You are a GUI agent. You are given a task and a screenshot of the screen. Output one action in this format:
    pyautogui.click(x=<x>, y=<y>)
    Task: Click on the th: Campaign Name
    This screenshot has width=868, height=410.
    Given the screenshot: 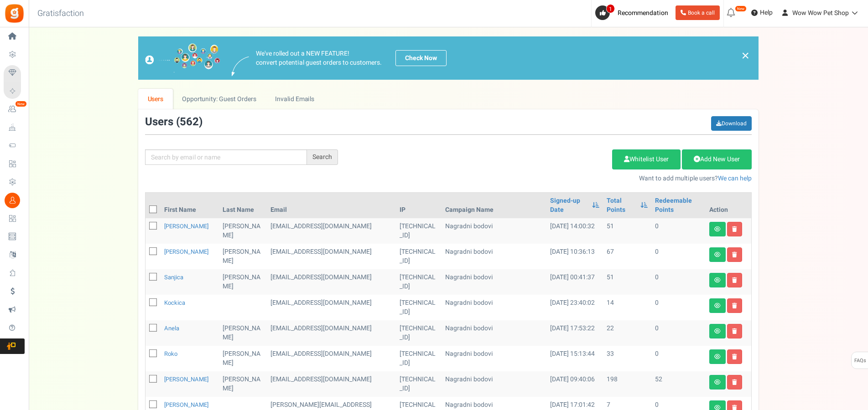 What is the action you would take?
    pyautogui.click(x=494, y=206)
    